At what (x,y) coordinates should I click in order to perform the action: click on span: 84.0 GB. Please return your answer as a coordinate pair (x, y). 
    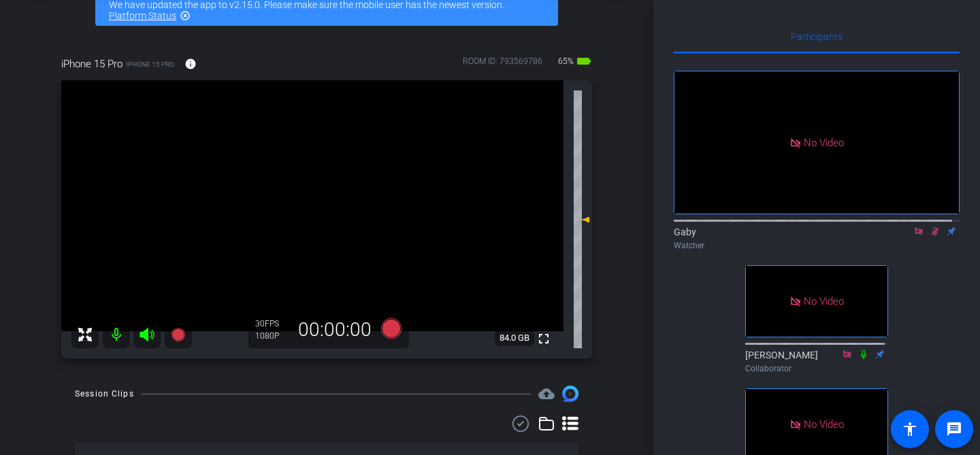
    Looking at the image, I should click on (514, 338).